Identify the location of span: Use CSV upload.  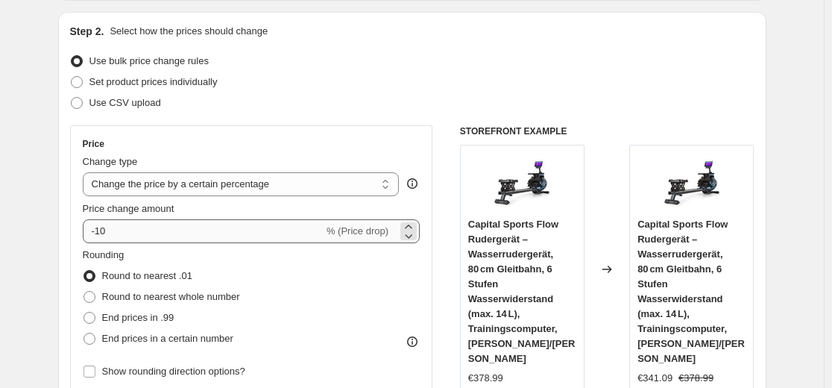
(125, 102).